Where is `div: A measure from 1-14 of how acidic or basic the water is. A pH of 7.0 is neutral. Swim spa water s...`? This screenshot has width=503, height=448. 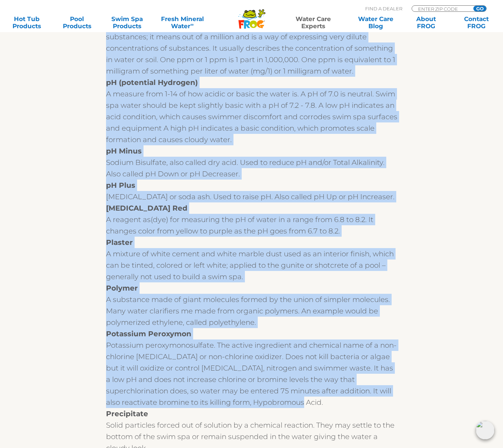 div: A measure from 1-14 of how acidic or basic the water is. A pH of 7.0 is neutral. Swim spa water s... is located at coordinates (252, 117).